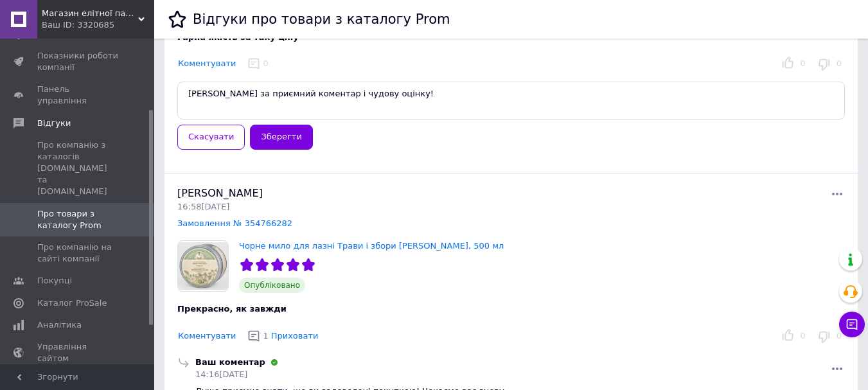 Image resolution: width=868 pixels, height=390 pixels. I want to click on div: Ваш ID: 3320685, so click(98, 25).